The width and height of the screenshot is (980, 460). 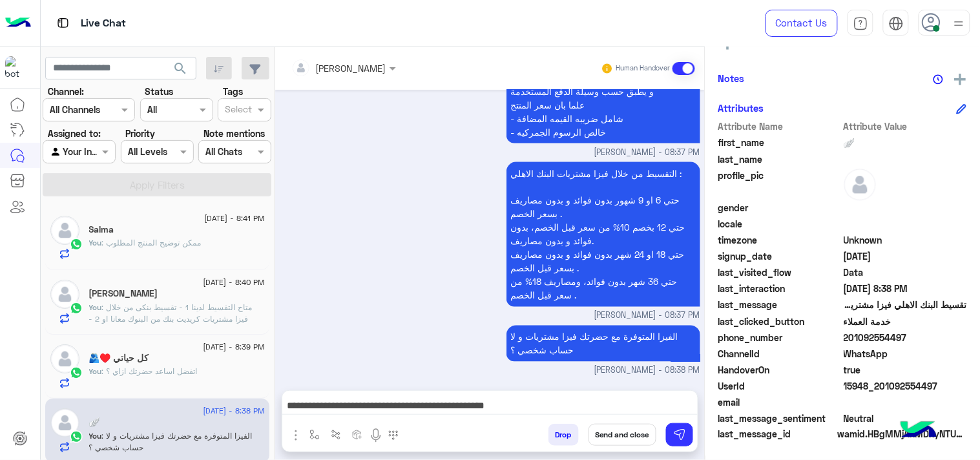 What do you see at coordinates (232, 91) in the screenshot?
I see `label: Tags` at bounding box center [232, 91].